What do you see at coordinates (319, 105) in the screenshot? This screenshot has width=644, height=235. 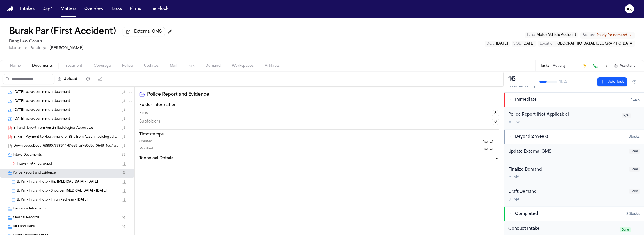 I see `h3: Folder Information` at bounding box center [319, 105].